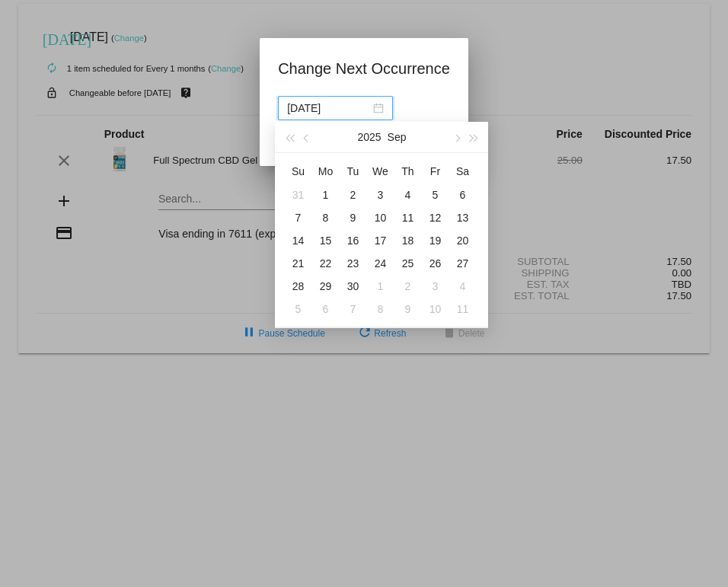  What do you see at coordinates (325, 287) in the screenshot?
I see `div: 29` at bounding box center [325, 287].